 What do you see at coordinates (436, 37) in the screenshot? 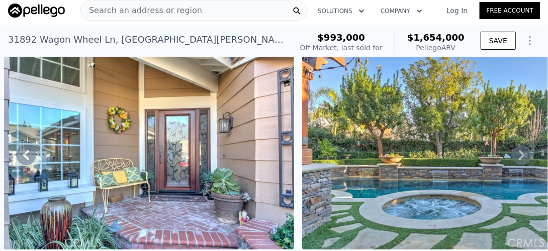
I see `span: $1,654,000` at bounding box center [436, 37].